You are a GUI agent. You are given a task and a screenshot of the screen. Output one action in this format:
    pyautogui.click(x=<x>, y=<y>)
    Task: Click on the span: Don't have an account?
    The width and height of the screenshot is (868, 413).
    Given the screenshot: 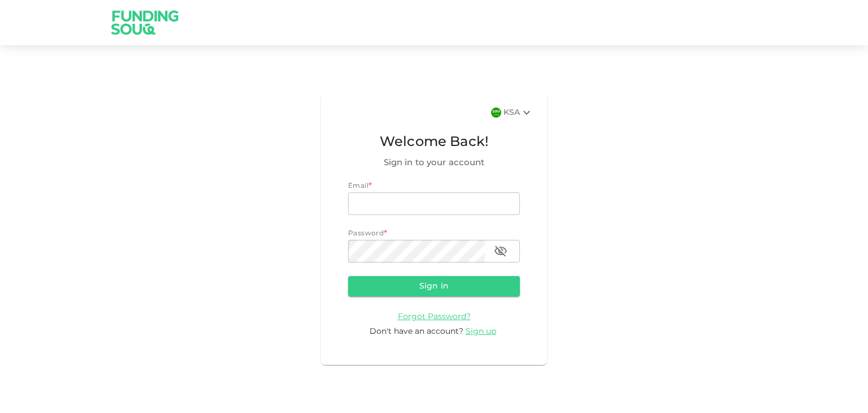 What is the action you would take?
    pyautogui.click(x=416, y=332)
    